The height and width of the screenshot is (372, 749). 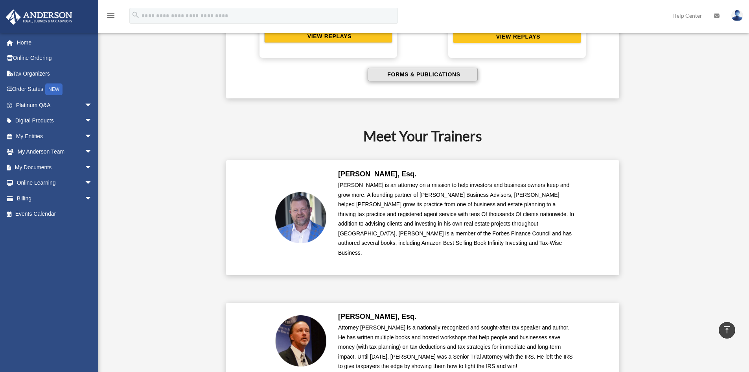 I want to click on img: Toby-circle-head.png, so click(x=301, y=218).